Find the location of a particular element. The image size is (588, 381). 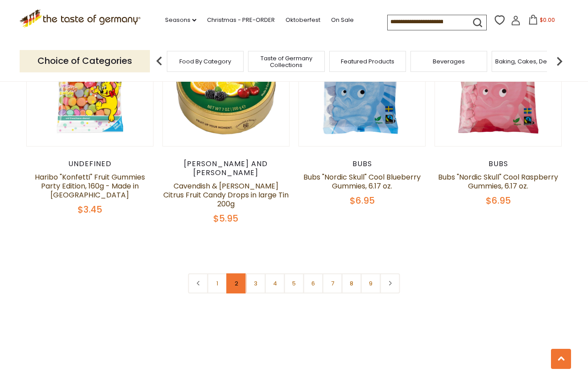

a: Beverages is located at coordinates (449, 61).